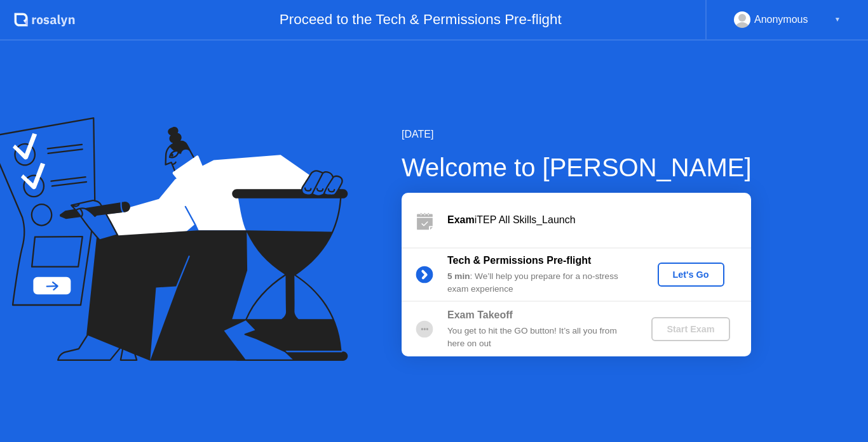  What do you see at coordinates (538, 283) in the screenshot?
I see `div: : We’ll help you prepare for a no-stress exam experience` at bounding box center [538, 283].